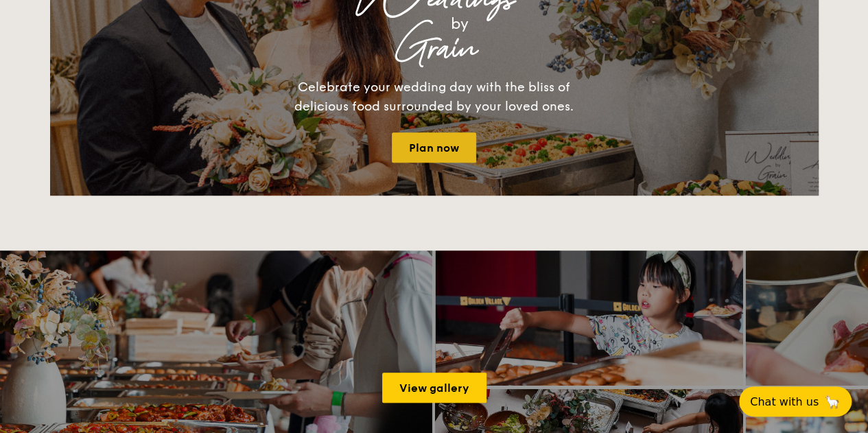 This screenshot has width=868, height=433. What do you see at coordinates (435, 97) in the screenshot?
I see `div: Celebrate your wedding day with the bliss of delicious food surrounded by your loved ones.` at bounding box center [435, 97].